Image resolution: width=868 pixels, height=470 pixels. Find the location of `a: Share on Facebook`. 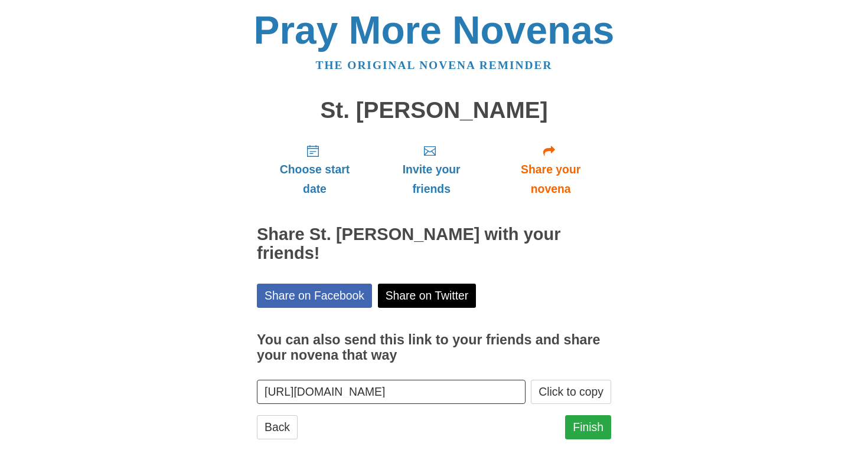

a: Share on Facebook is located at coordinates (314, 296).